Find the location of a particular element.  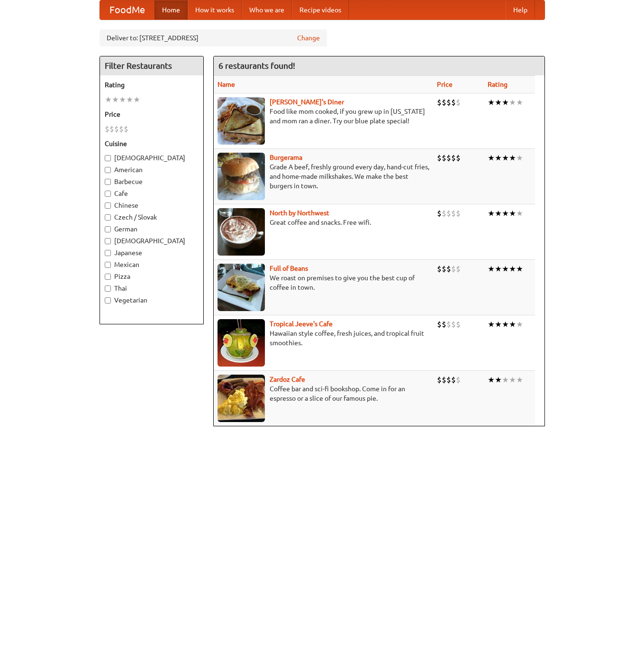

label: Vegetarian is located at coordinates (152, 300).